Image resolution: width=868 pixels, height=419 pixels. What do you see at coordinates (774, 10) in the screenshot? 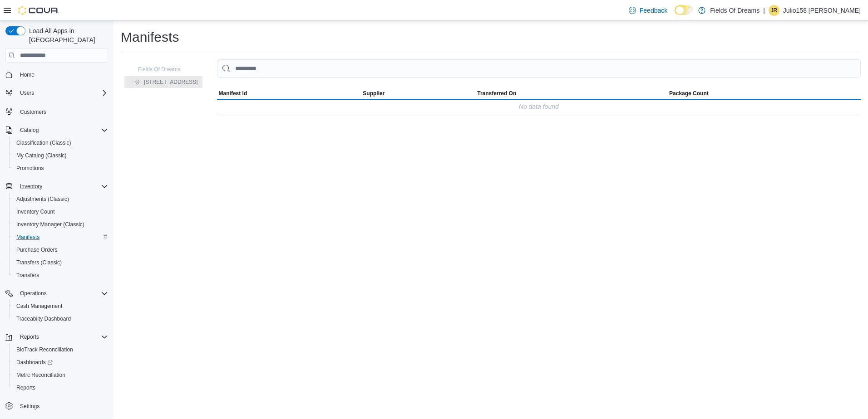
I see `div: Julio158 Retana` at bounding box center [774, 10].